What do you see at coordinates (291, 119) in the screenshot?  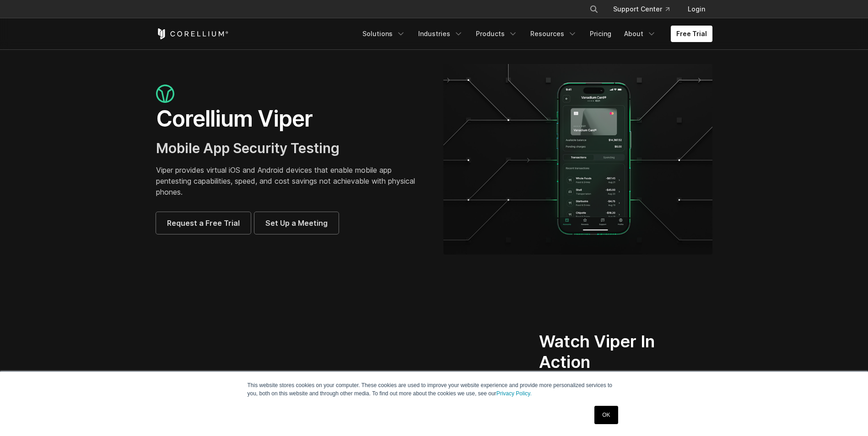 I see `h1: Corellium Viper` at bounding box center [291, 119].